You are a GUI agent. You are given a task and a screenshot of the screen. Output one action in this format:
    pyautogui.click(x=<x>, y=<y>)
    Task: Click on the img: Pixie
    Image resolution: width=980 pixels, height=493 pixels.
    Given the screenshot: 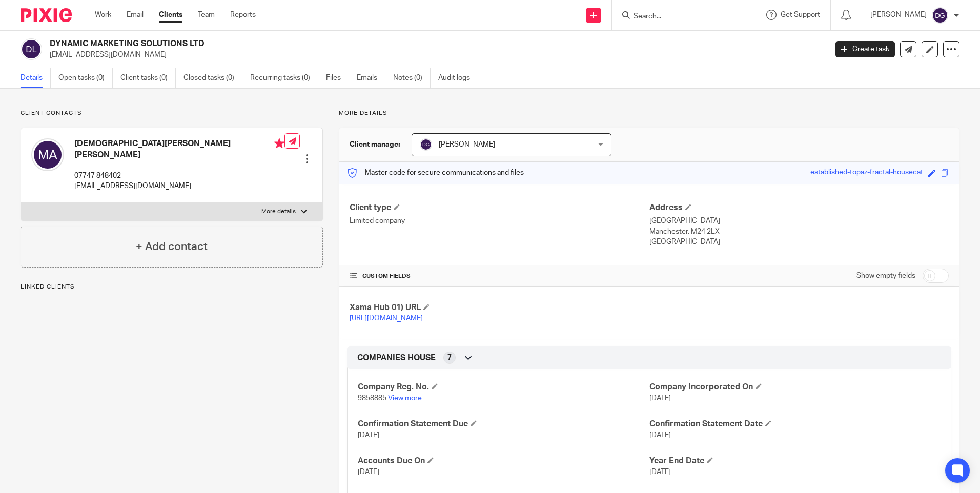 What is the action you would take?
    pyautogui.click(x=46, y=15)
    